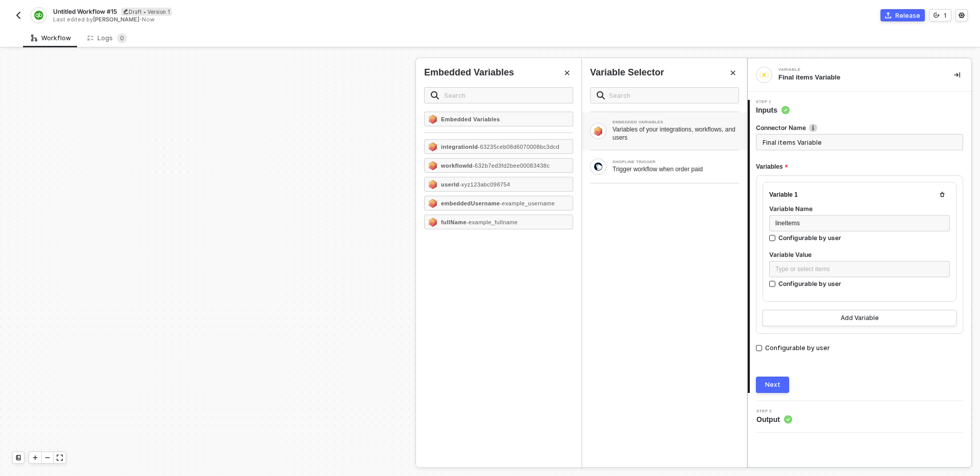 Image resolution: width=980 pixels, height=476 pixels. What do you see at coordinates (772, 385) in the screenshot?
I see `button: Next` at bounding box center [772, 385].